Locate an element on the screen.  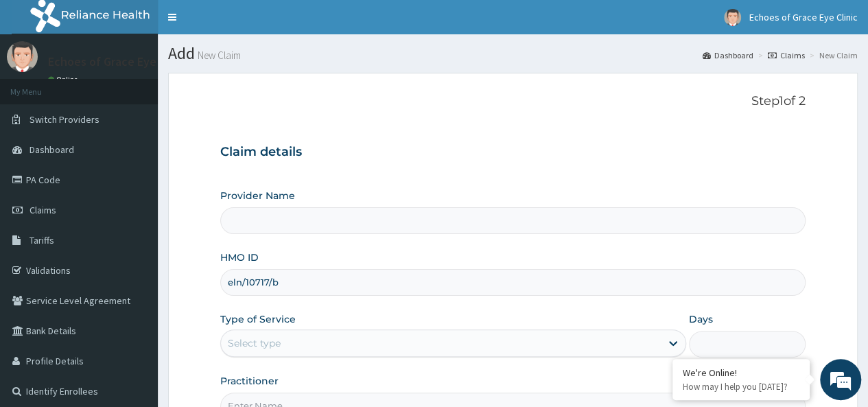
p: Step 1 of 2 is located at coordinates (512, 101).